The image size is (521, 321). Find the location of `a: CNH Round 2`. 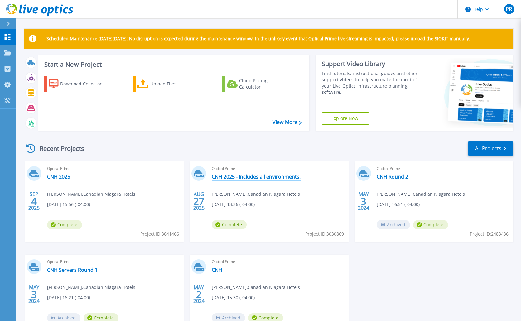

a: CNH Round 2 is located at coordinates (392, 177).